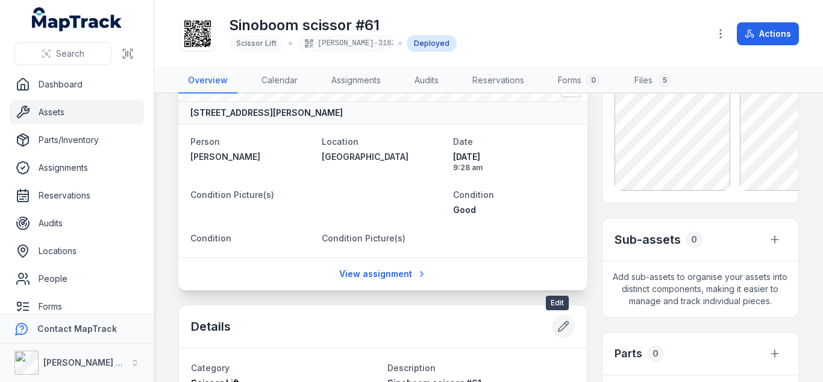  I want to click on a: Dashboard, so click(77, 84).